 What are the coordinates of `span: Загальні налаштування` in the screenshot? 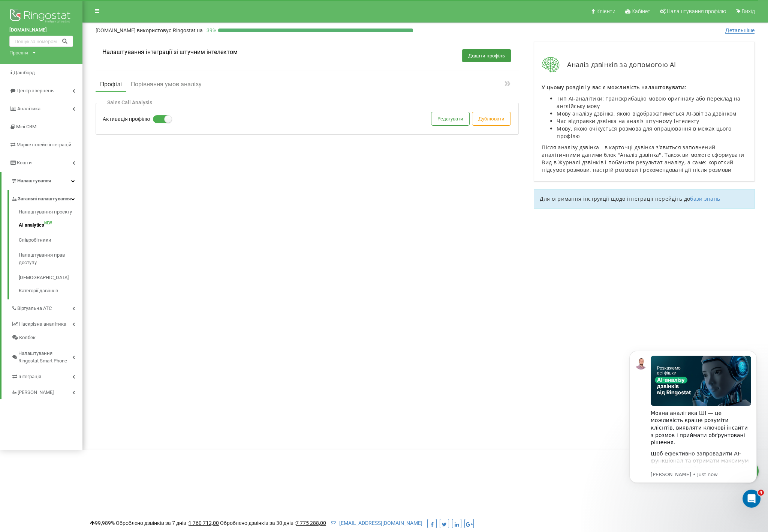 It's located at (44, 199).